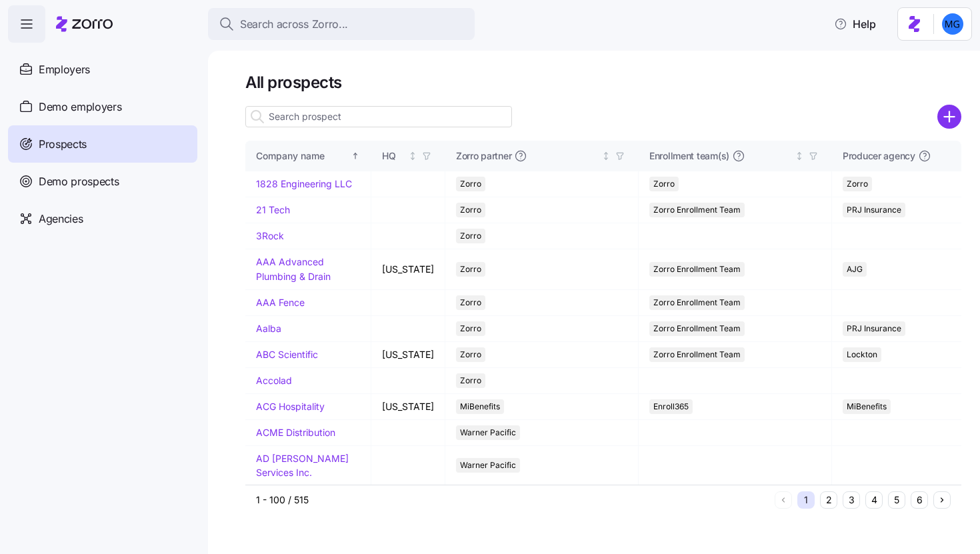 This screenshot has width=980, height=554. What do you see at coordinates (393, 156) in the screenshot?
I see `div: HQ` at bounding box center [393, 156].